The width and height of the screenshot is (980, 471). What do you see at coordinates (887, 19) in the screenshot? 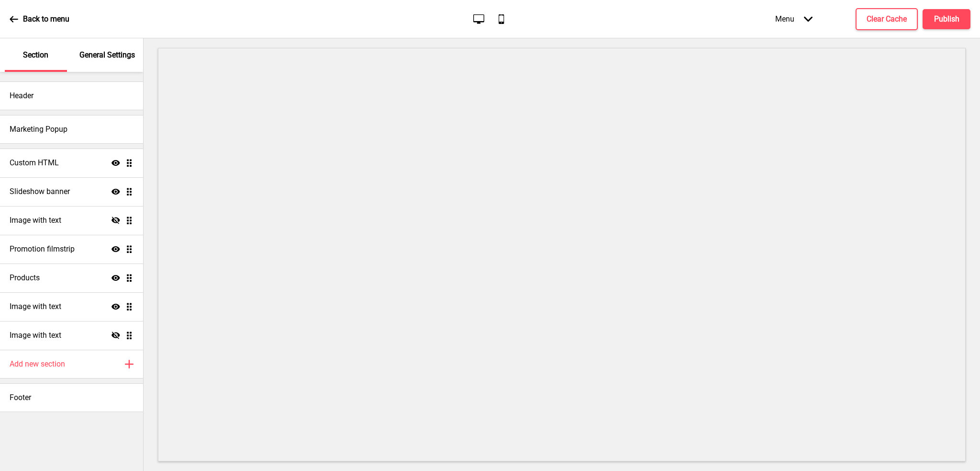
I see `h4: Clear Cache` at bounding box center [887, 19].